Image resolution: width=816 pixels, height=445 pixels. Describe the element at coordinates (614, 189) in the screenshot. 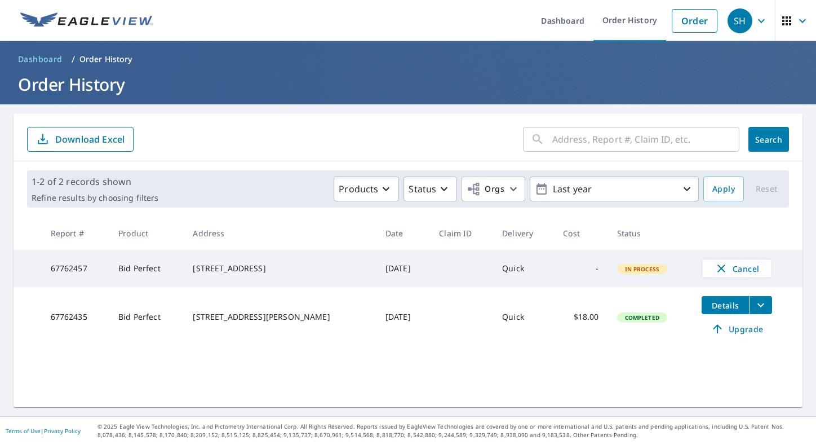

I see `button: Last year` at that location.